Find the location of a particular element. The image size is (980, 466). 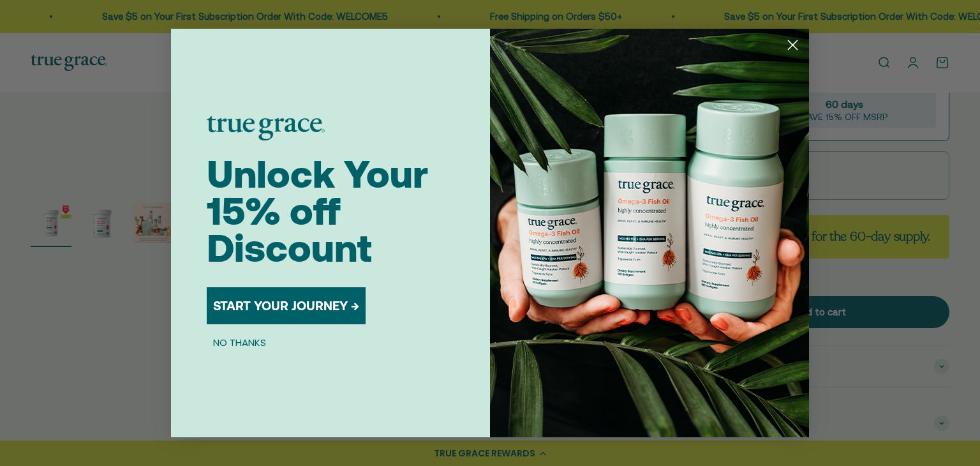

img: logo placeholder is located at coordinates (265, 128).